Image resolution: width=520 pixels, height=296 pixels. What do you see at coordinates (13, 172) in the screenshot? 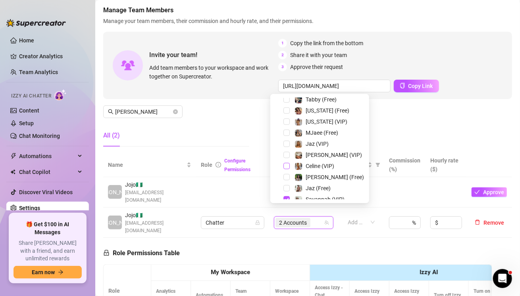
I see `img: Chat Copilot` at bounding box center [13, 172].